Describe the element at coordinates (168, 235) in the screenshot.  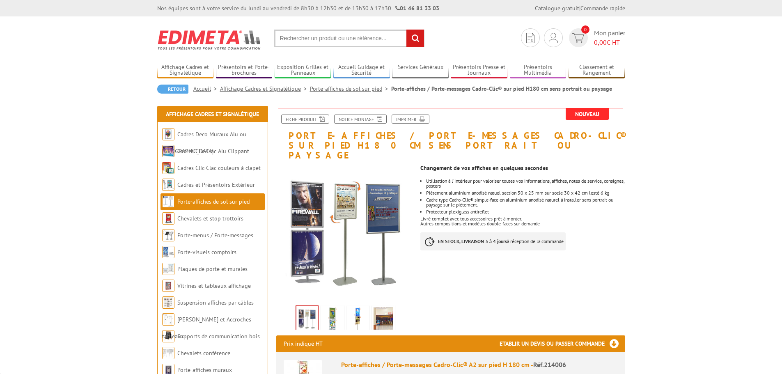
I see `img: Porte-menus / Porte-messages` at that location.